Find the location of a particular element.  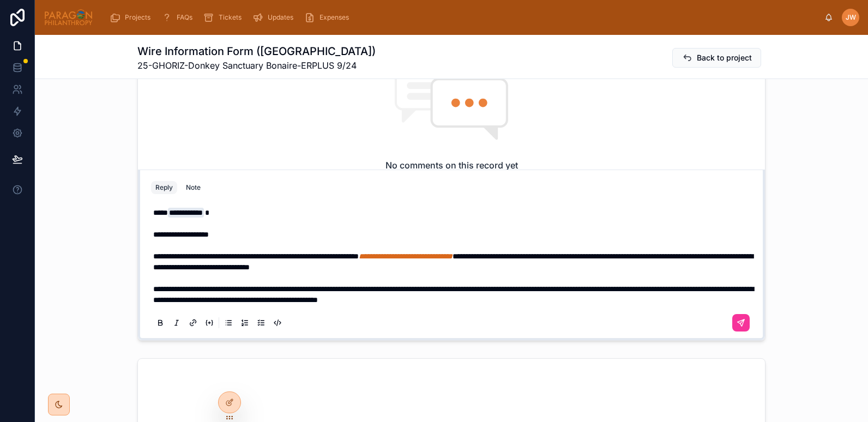

a: Projects is located at coordinates (132, 18).